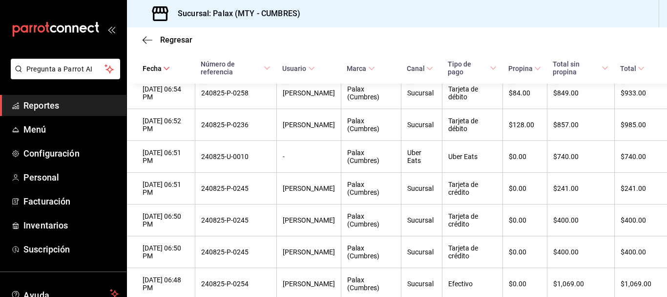 The width and height of the screenshot is (667, 297). Describe the element at coordinates (636, 125) in the screenshot. I see `div: $985.00` at that location.